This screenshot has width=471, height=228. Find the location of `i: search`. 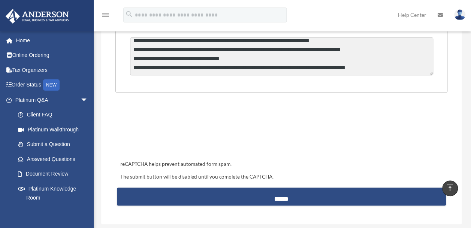

i: search is located at coordinates (129, 14).